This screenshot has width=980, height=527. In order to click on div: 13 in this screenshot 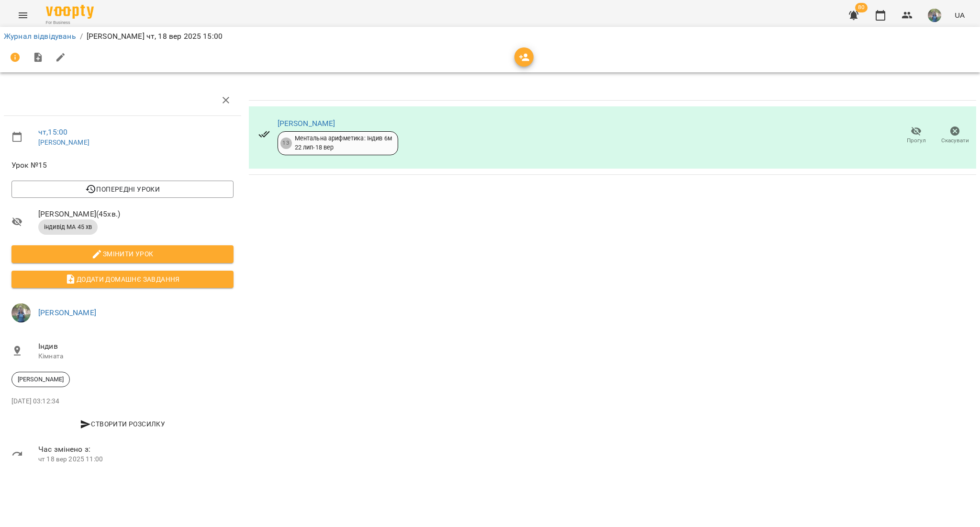, I will do `click(286, 143)`.